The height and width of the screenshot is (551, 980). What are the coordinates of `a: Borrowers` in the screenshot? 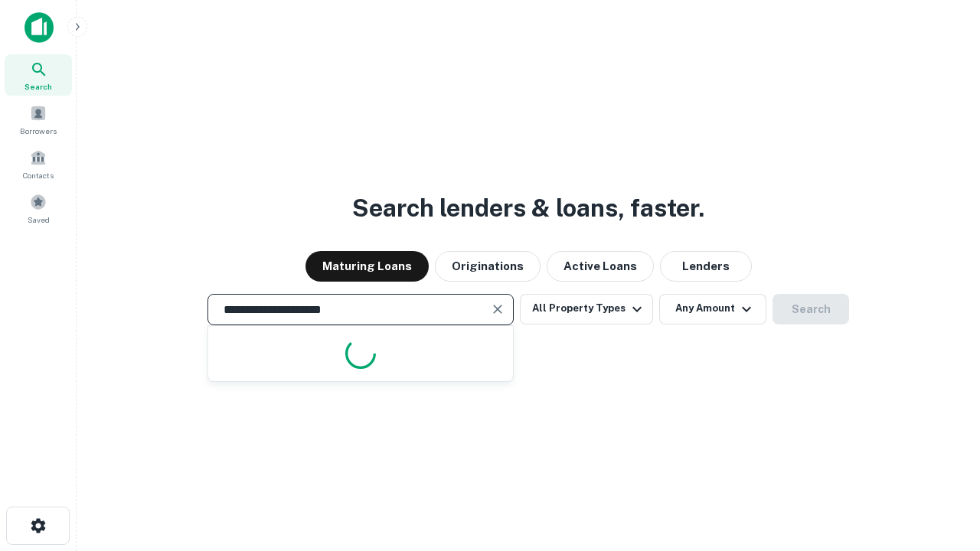 It's located at (38, 119).